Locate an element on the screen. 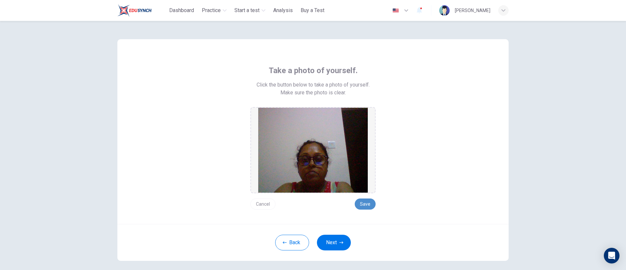  img: ELTC logo is located at coordinates (134, 10).